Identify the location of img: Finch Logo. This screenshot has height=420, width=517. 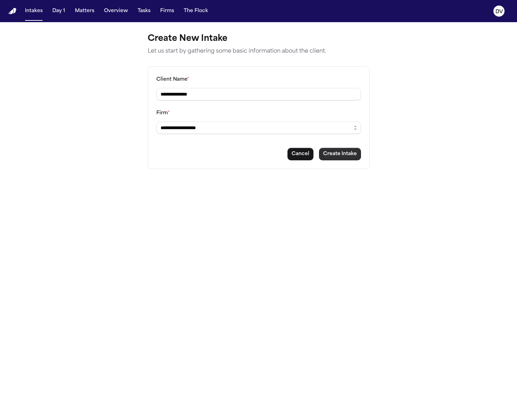
(12, 11).